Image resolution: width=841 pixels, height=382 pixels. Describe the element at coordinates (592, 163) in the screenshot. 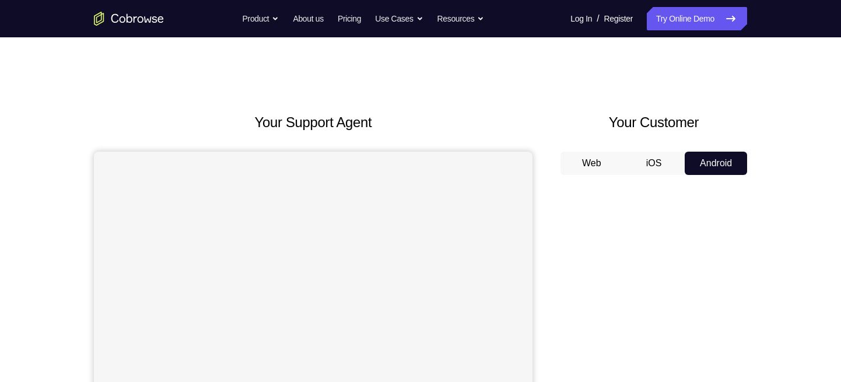

I see `button: Web` at that location.